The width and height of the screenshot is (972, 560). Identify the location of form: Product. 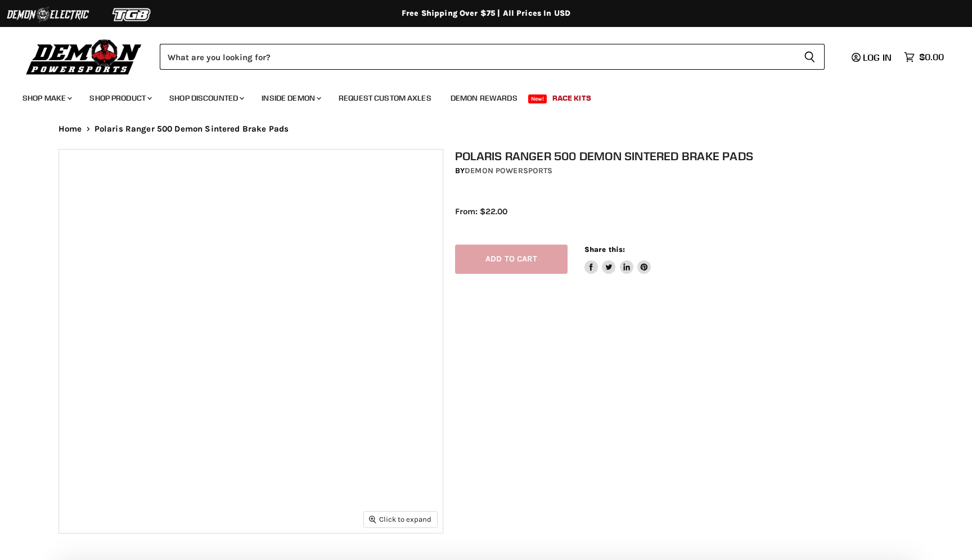
(493, 57).